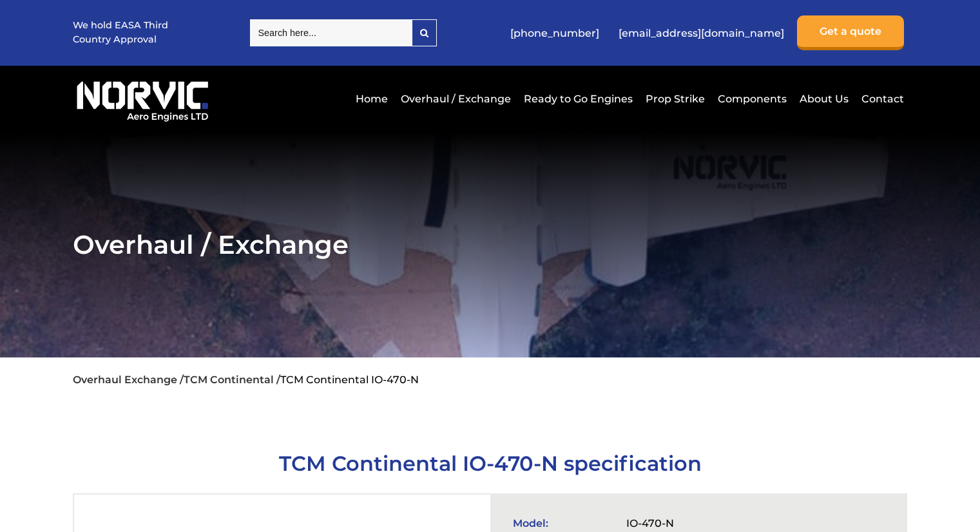 Image resolution: width=980 pixels, height=532 pixels. What do you see at coordinates (456, 99) in the screenshot?
I see `a: Overhaul / Exchange` at bounding box center [456, 99].